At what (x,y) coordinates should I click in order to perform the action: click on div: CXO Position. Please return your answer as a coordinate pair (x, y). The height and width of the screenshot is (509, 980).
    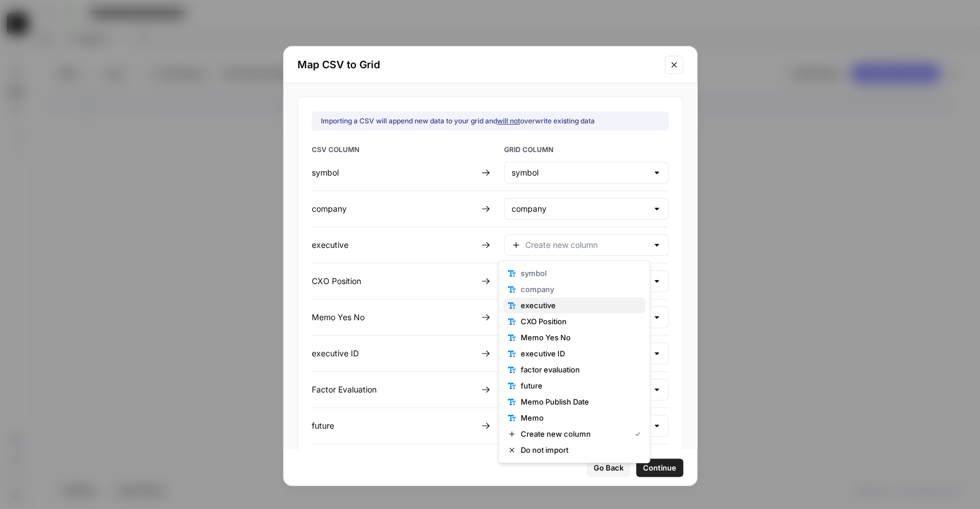
    Looking at the image, I should click on (394, 281).